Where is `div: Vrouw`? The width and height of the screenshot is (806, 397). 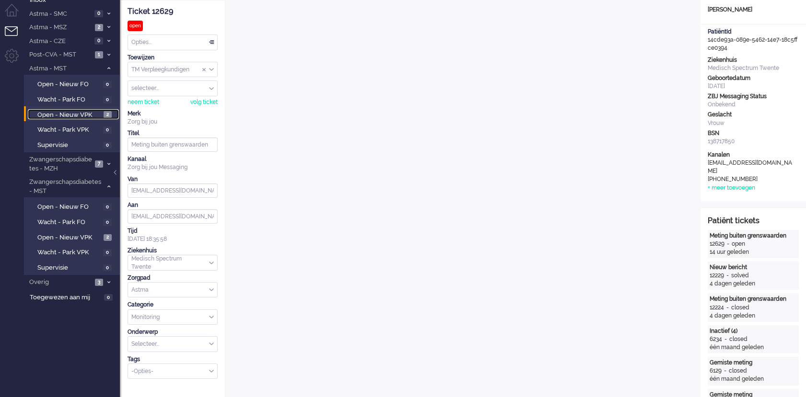 div: Vrouw is located at coordinates (753, 123).